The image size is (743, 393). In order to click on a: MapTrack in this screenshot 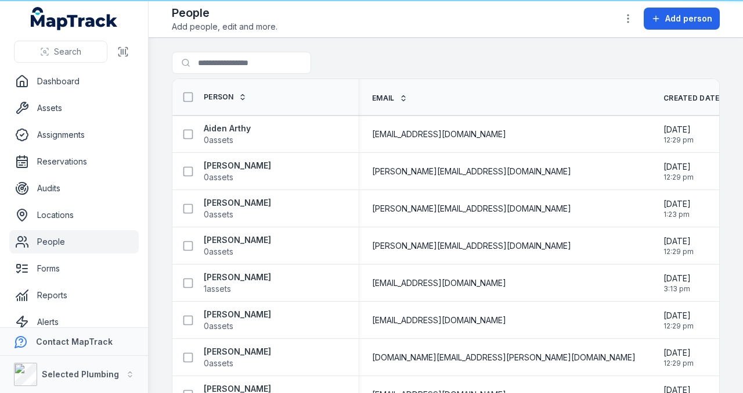, I will do `click(74, 19)`.